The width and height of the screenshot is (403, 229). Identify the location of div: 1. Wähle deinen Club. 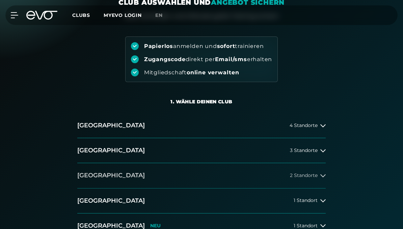
(201, 102).